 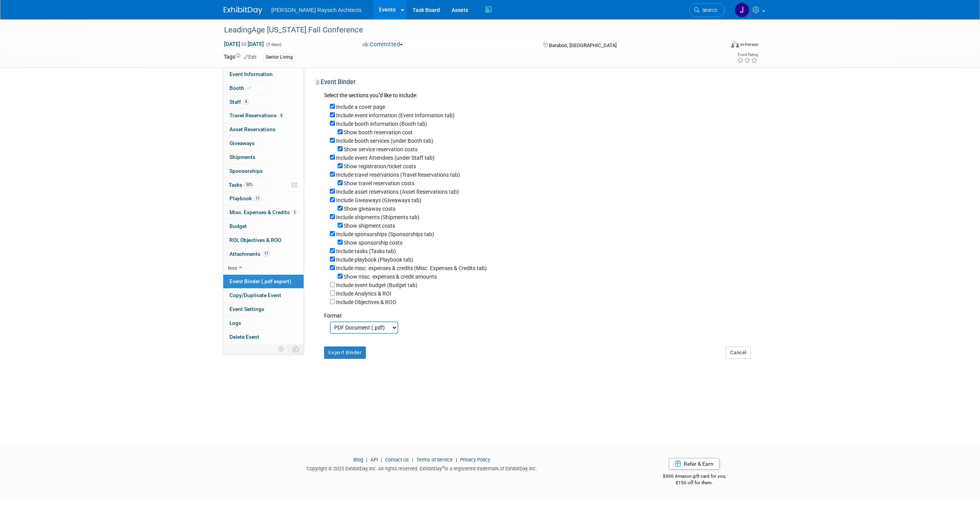 What do you see at coordinates (719, 46) in the screenshot?
I see `div: Event Format` at bounding box center [719, 46].